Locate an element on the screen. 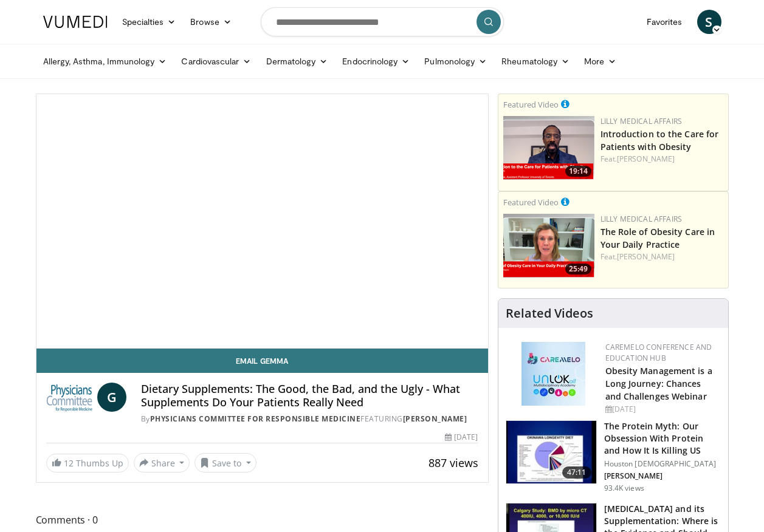 The width and height of the screenshot is (764, 532). img: b7b8b05e-5021-418b-a89a-60a270e7cf82.150x105_q85_crop-smart_upscale.jpg is located at coordinates (551, 453).